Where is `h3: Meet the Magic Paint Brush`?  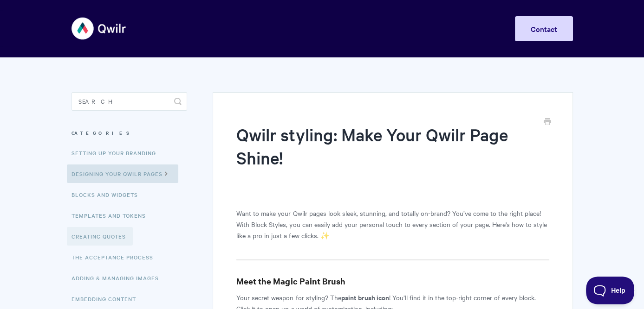
h3: Meet the Magic Paint Brush is located at coordinates (392, 281).